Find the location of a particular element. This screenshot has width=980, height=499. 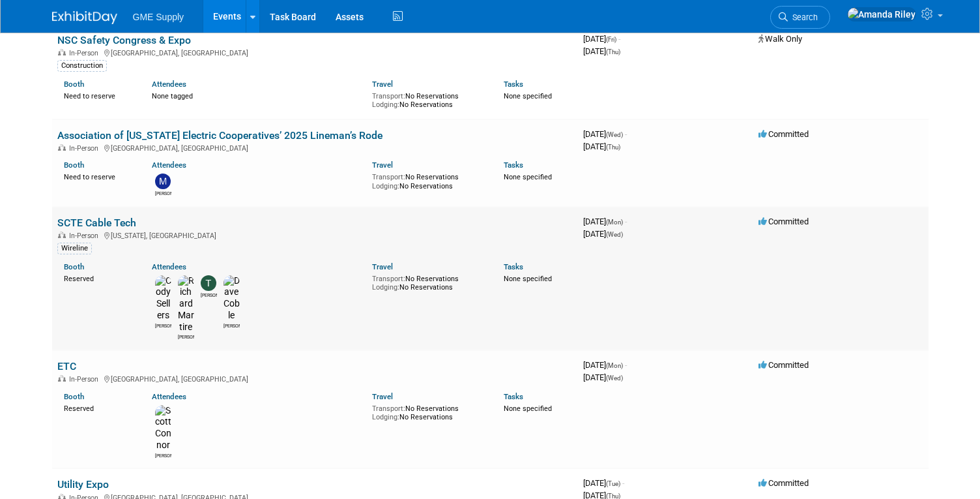

img: Cody Sellers is located at coordinates (163, 298).